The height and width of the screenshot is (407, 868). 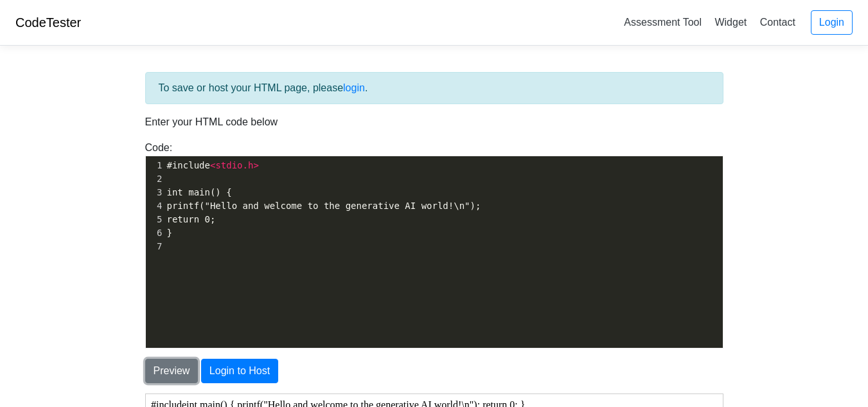 What do you see at coordinates (191, 220) in the screenshot?
I see `span: return 0;` at bounding box center [191, 220].